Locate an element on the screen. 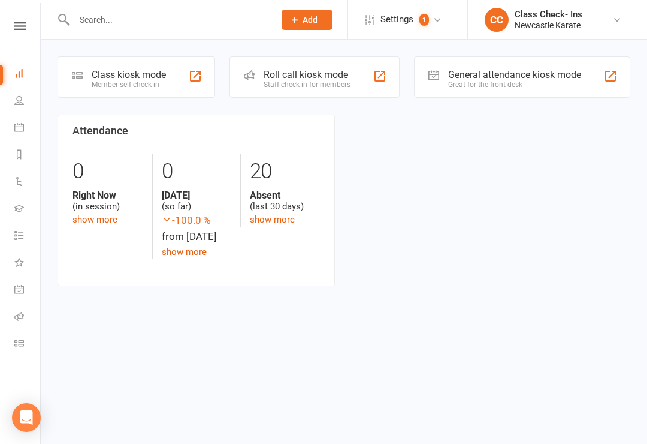 The height and width of the screenshot is (444, 647). div: Staff check-in for members is located at coordinates (307, 85).